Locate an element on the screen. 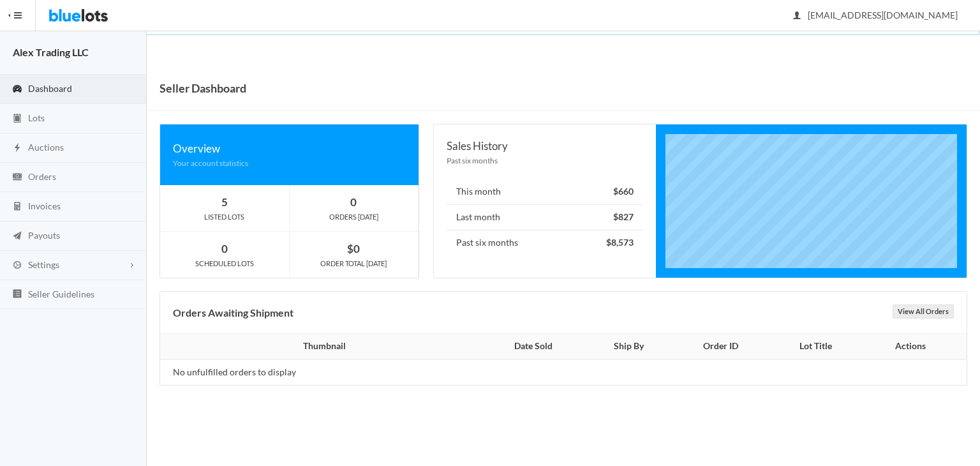  div: Sales History is located at coordinates (545, 146).